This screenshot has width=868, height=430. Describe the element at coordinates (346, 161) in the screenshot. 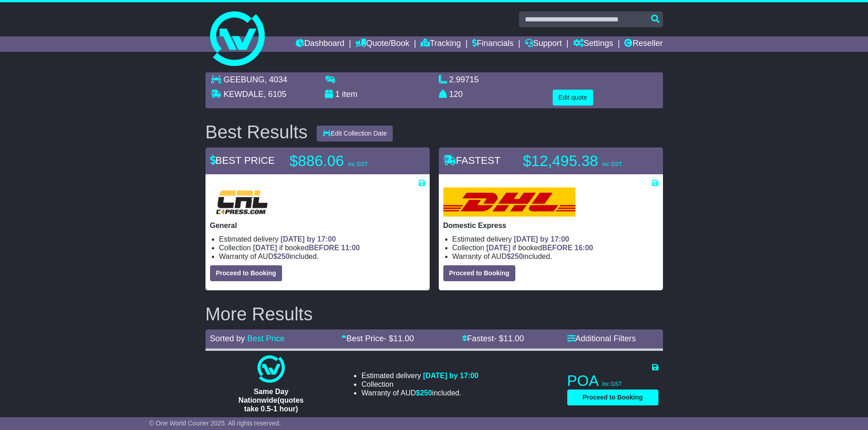

I see `p: $886.06` at that location.